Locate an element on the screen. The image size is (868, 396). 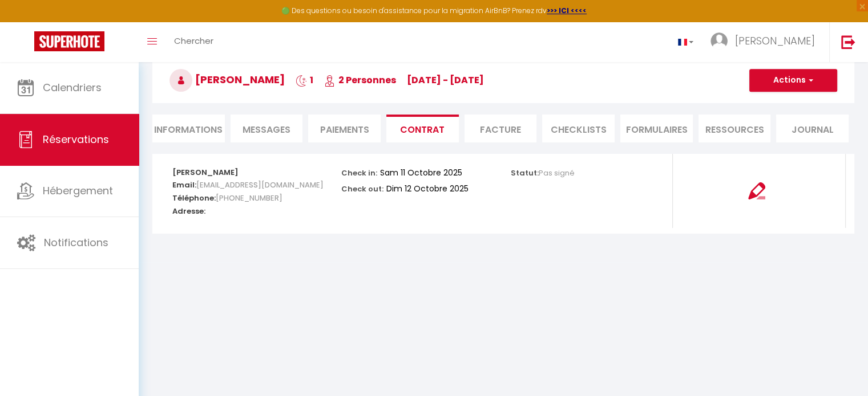
img: logout is located at coordinates (848, 41).